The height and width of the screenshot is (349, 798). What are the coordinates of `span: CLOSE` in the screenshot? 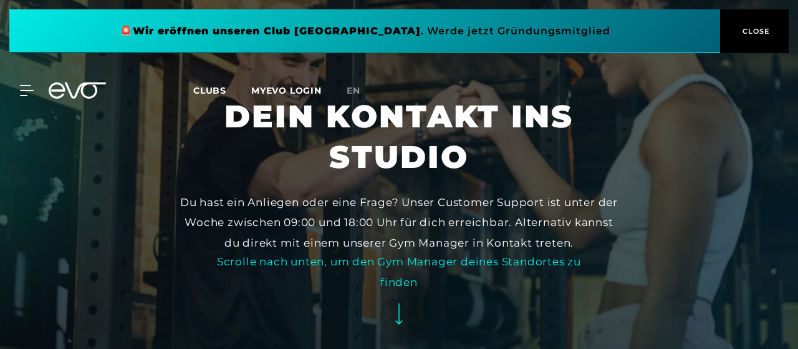 It's located at (754, 31).